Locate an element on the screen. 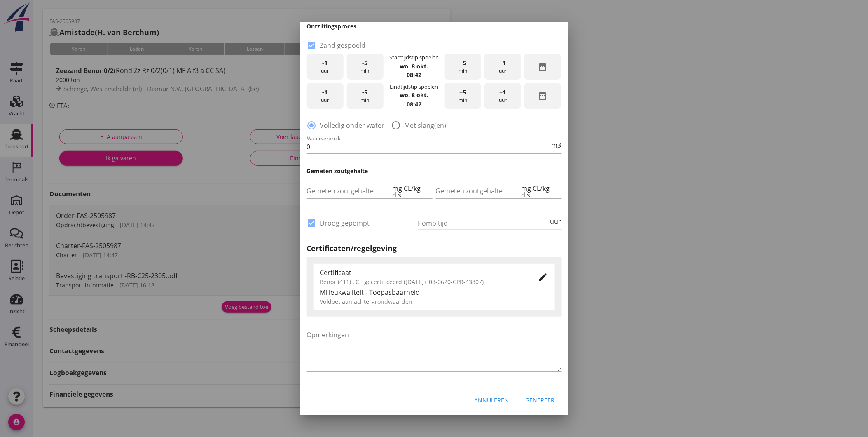  input: Pomp tijd is located at coordinates (483, 223).